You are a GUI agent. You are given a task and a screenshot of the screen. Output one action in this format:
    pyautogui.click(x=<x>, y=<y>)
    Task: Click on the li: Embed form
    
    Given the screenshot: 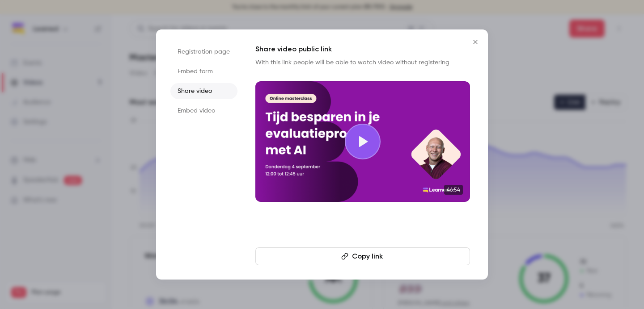 What is the action you would take?
    pyautogui.click(x=204, y=72)
    